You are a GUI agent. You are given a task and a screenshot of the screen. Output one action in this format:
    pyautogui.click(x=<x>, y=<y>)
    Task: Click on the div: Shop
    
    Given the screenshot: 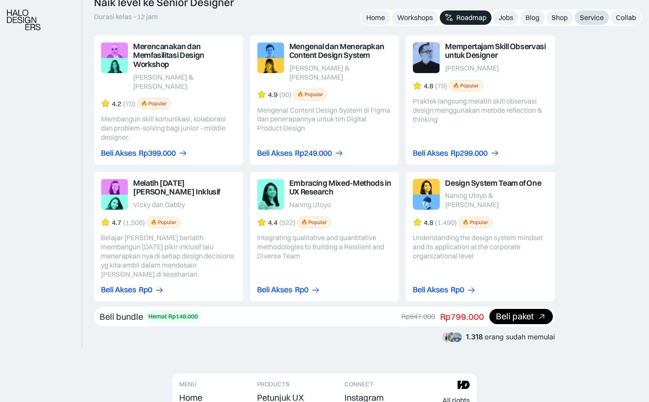 What is the action you would take?
    pyautogui.click(x=560, y=17)
    